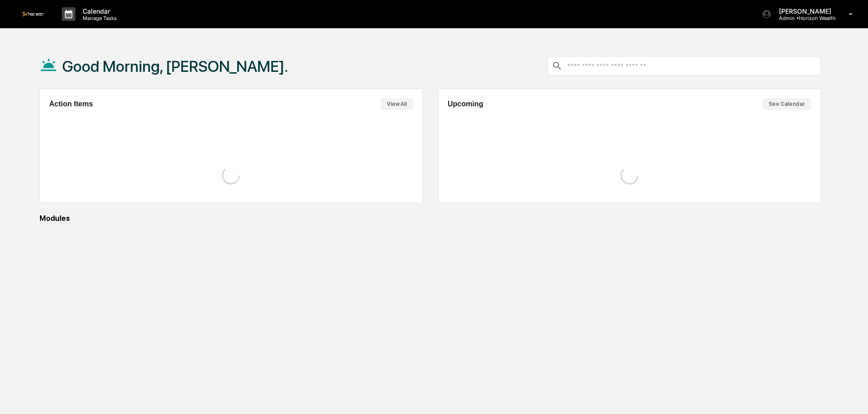 The image size is (868, 414). Describe the element at coordinates (803, 18) in the screenshot. I see `p: Admin • Horizon Wealth` at that location.